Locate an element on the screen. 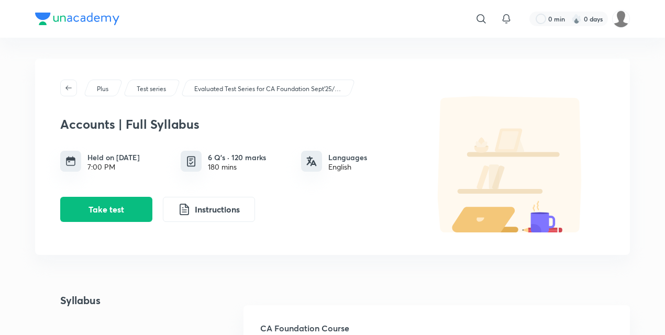  a: Company Logo is located at coordinates (77, 19).